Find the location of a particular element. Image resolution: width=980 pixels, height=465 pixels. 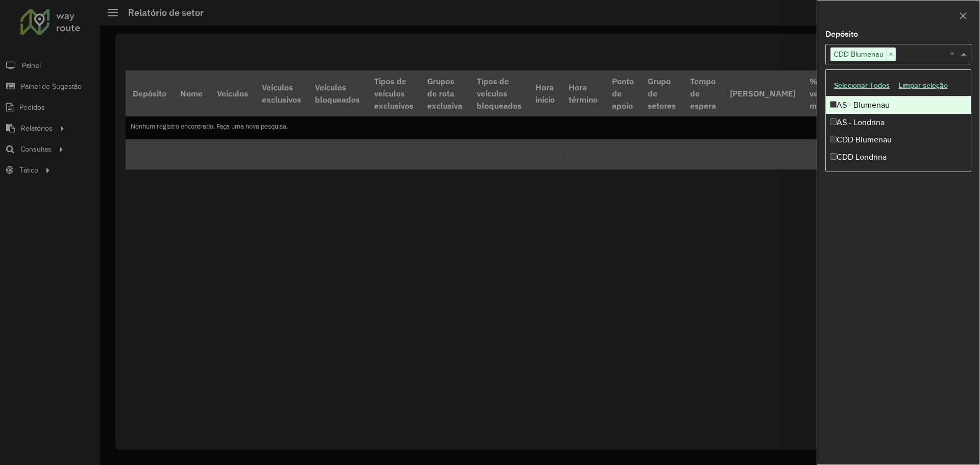

button: Limpar seleção is located at coordinates (924, 85).